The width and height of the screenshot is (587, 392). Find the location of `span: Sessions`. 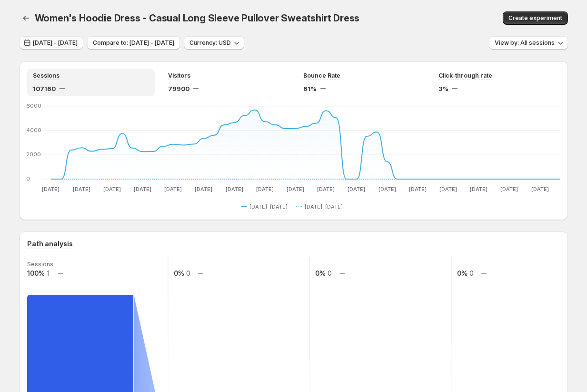

span: Sessions is located at coordinates (47, 76).